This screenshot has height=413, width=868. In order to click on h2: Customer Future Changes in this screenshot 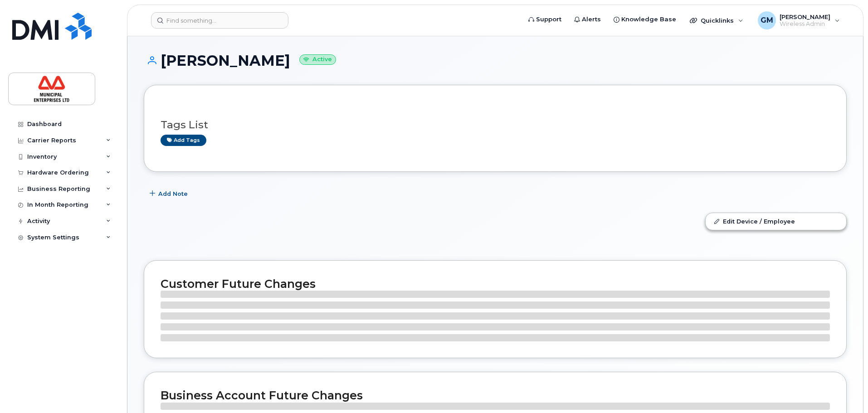, I will do `click(495, 284)`.